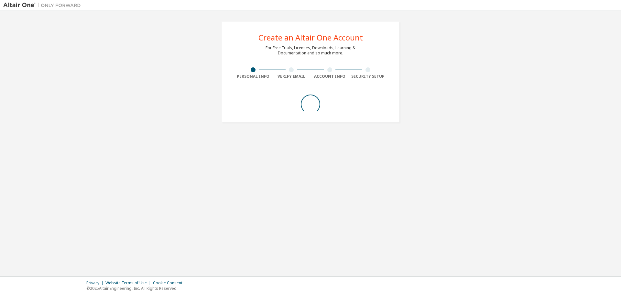  What do you see at coordinates (330, 76) in the screenshot?
I see `div: Account Info` at bounding box center [330, 76].